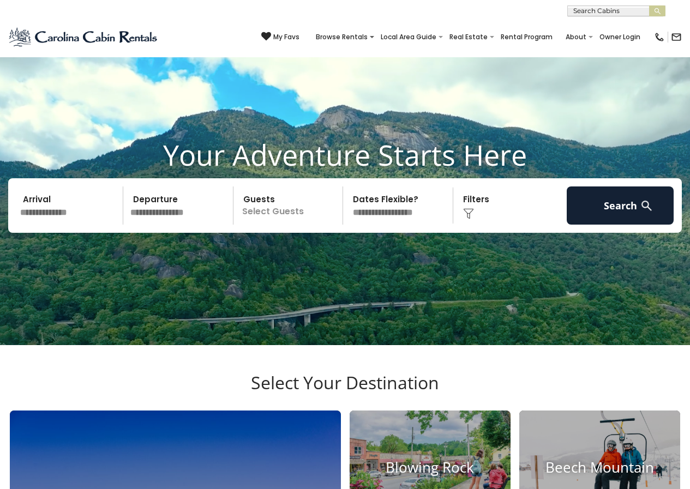 The image size is (690, 489). I want to click on h1: Your Adventure Starts Here, so click(345, 155).